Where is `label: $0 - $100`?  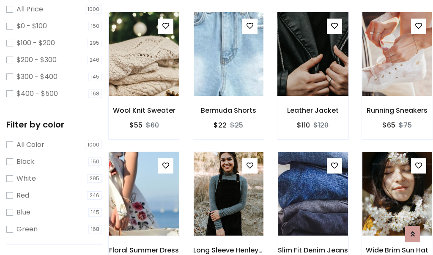 label: $0 - $100 is located at coordinates (32, 26).